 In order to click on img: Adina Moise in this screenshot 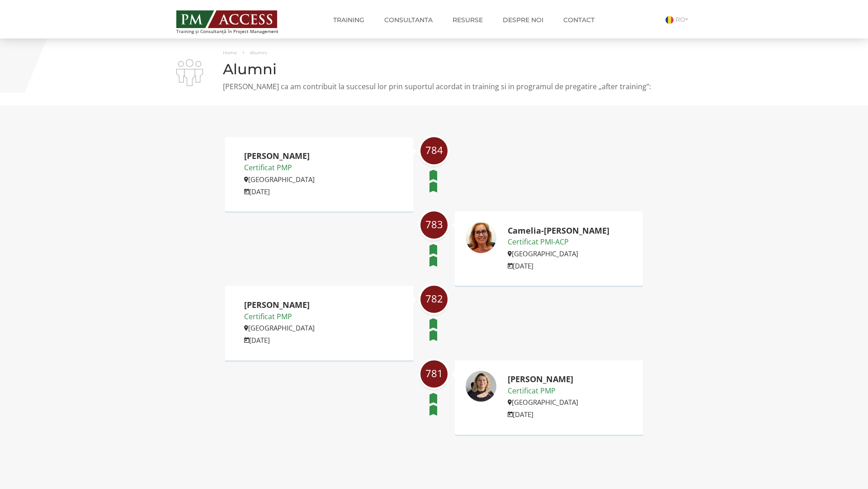, I will do `click(481, 386)`.